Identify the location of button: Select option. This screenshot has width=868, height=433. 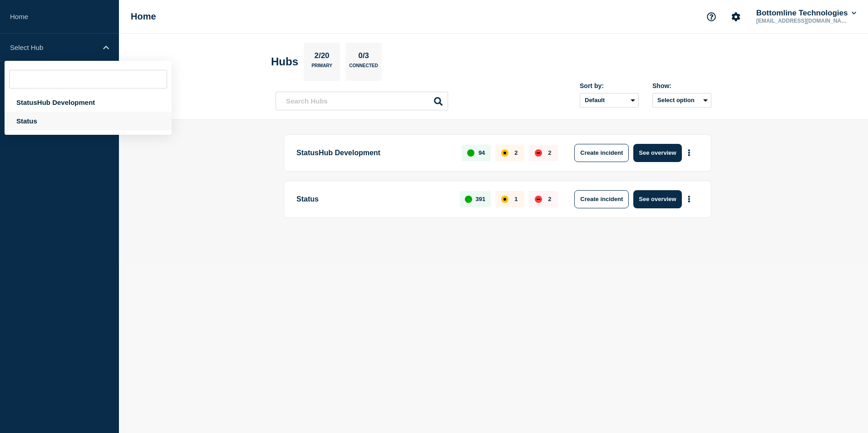
(682, 100).